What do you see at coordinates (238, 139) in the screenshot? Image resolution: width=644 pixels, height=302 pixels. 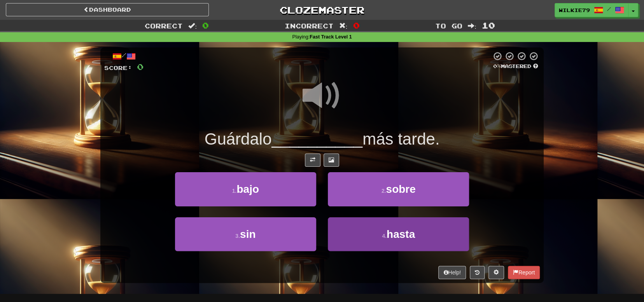 I see `span: Guárdalo` at bounding box center [238, 139].